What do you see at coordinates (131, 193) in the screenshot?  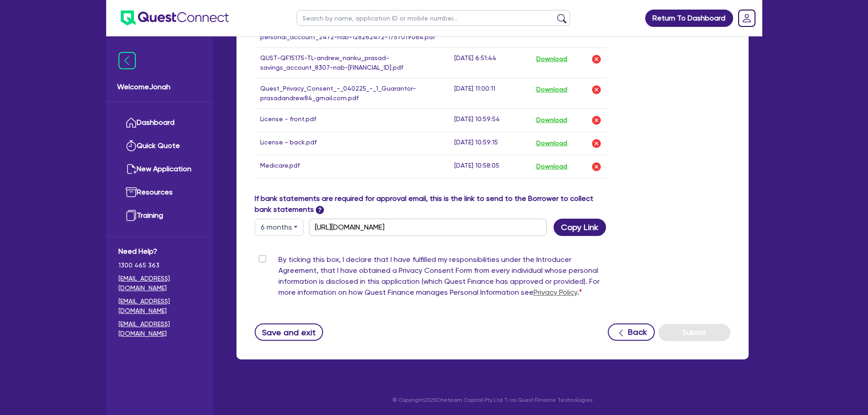 I see `img: resources` at bounding box center [131, 193].